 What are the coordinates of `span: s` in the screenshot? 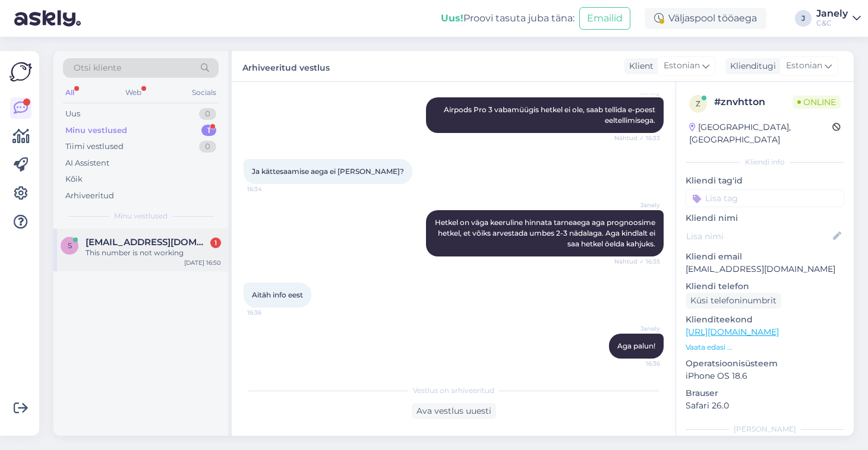 It's located at (70, 245).